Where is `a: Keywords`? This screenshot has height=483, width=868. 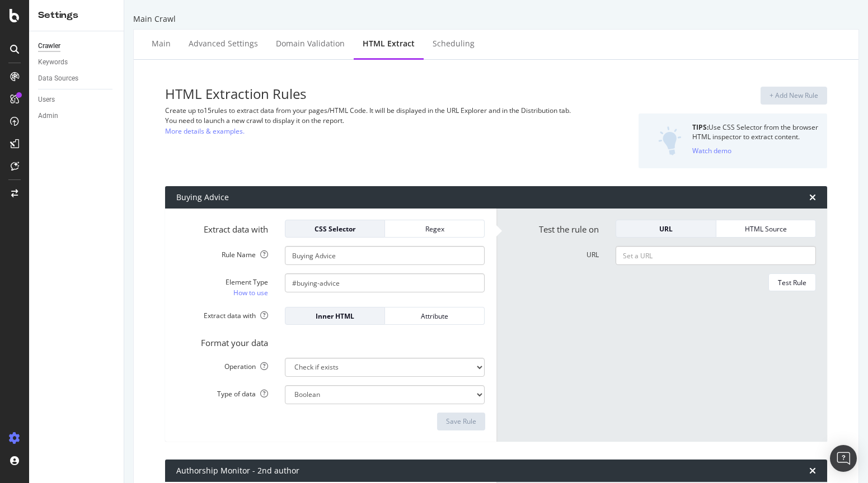
a: Keywords is located at coordinates (77, 62).